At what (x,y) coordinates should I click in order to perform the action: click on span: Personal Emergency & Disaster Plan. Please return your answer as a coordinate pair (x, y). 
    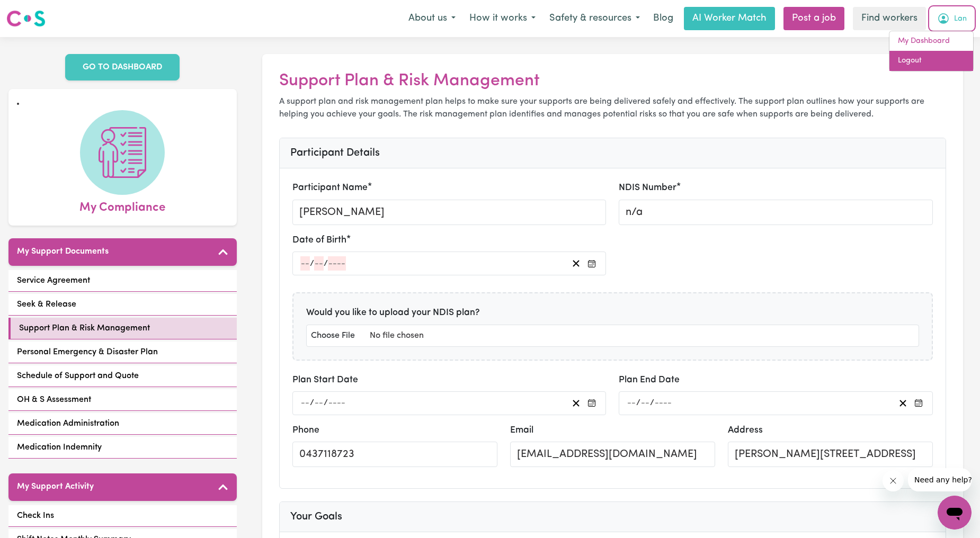
    Looking at the image, I should click on (88, 352).